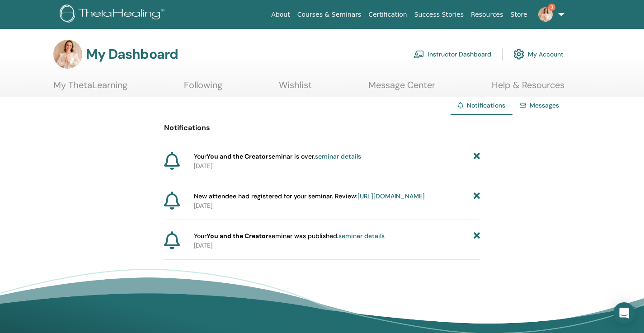  What do you see at coordinates (277, 156) in the screenshot?
I see `span: Your seminar is over.` at bounding box center [277, 156].